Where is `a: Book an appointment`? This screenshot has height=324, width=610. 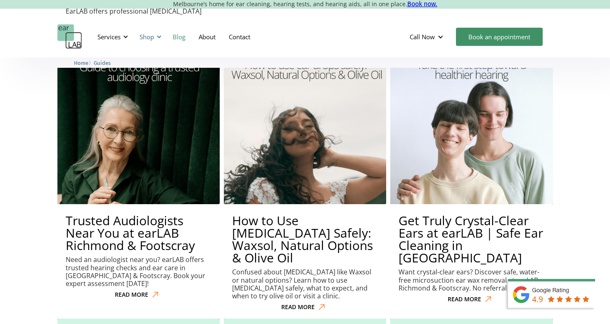
a: Book an appointment is located at coordinates (500, 37).